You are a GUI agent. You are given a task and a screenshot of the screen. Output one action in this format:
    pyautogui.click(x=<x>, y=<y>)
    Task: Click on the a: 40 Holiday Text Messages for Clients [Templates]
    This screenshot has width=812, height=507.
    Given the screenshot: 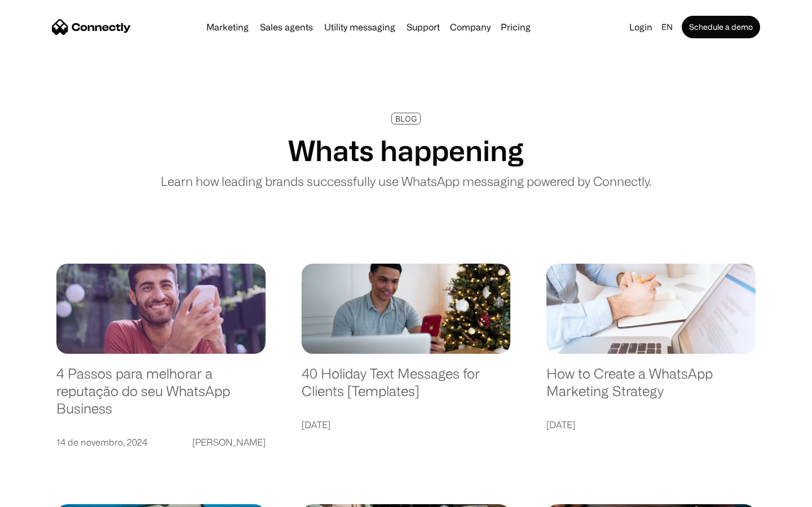 What is the action you would take?
    pyautogui.click(x=406, y=388)
    